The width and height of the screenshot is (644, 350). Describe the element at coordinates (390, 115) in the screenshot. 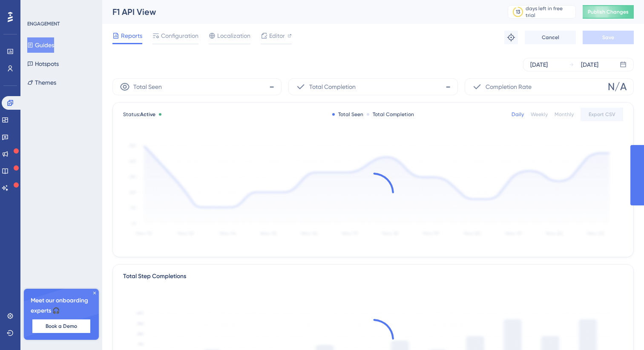

I see `div: Total Completion` at that location.